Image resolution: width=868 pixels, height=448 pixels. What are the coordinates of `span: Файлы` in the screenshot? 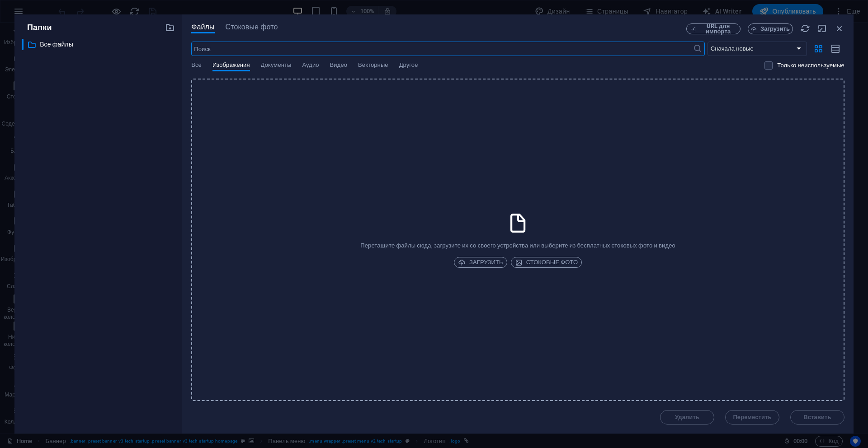 It's located at (203, 27).